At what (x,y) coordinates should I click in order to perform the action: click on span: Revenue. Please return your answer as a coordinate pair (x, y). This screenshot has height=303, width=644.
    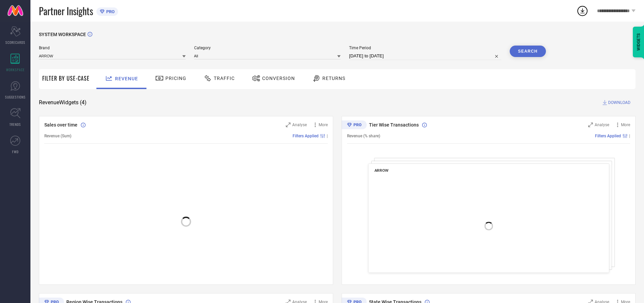
    Looking at the image, I should click on (126, 79).